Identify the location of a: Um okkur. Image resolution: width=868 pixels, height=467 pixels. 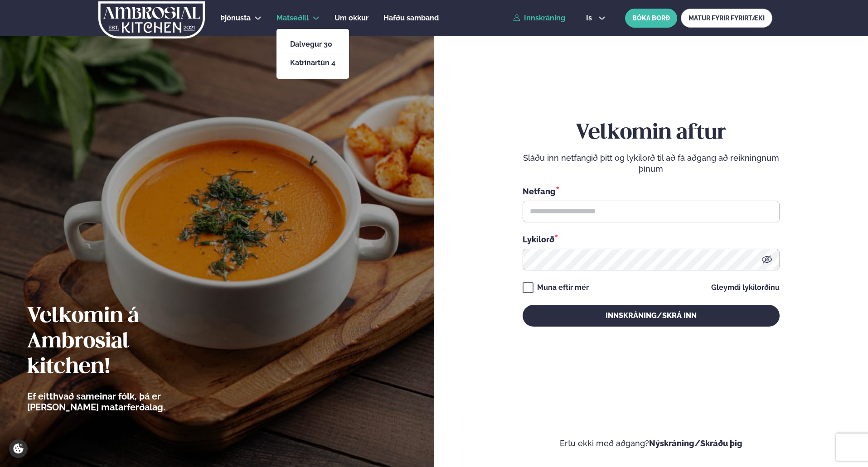
(351, 18).